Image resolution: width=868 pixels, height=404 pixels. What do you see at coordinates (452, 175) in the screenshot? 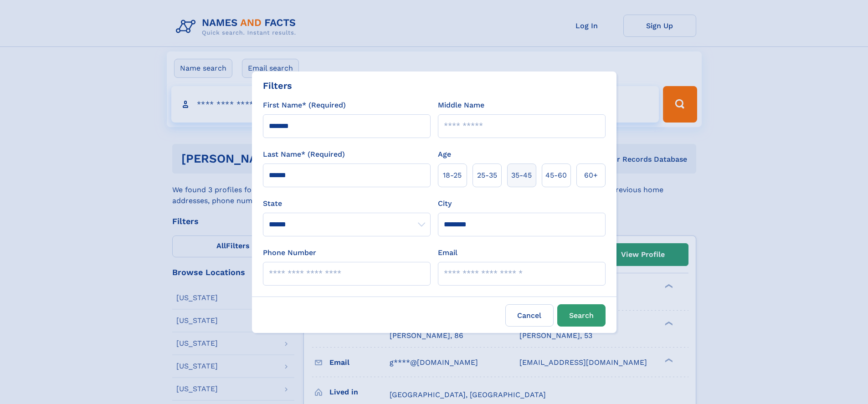
I see `span: 18‑25` at bounding box center [452, 175].